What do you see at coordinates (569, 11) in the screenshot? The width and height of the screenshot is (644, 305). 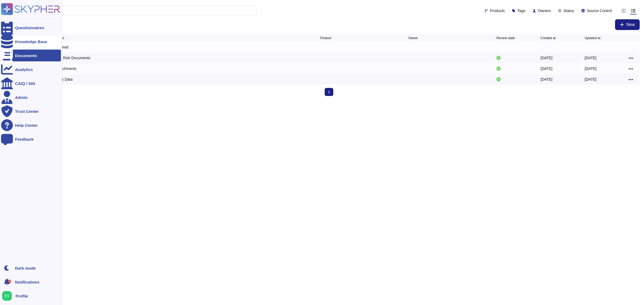 I see `span: Status` at bounding box center [569, 11].